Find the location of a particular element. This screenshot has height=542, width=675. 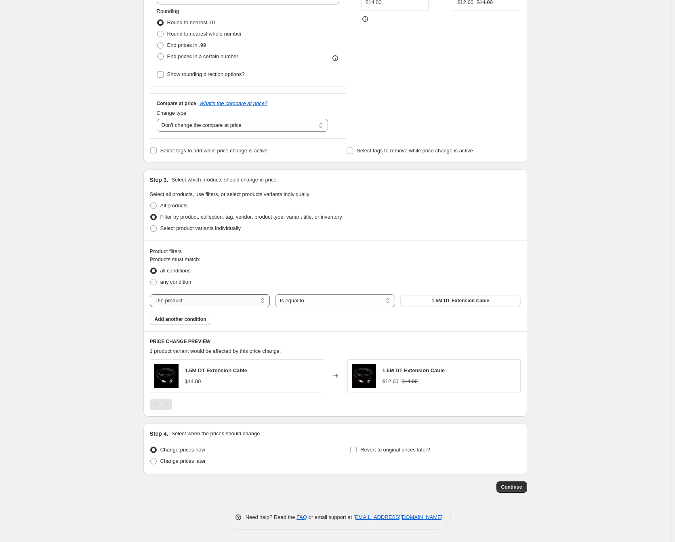

nav: Pagination is located at coordinates (161, 404).